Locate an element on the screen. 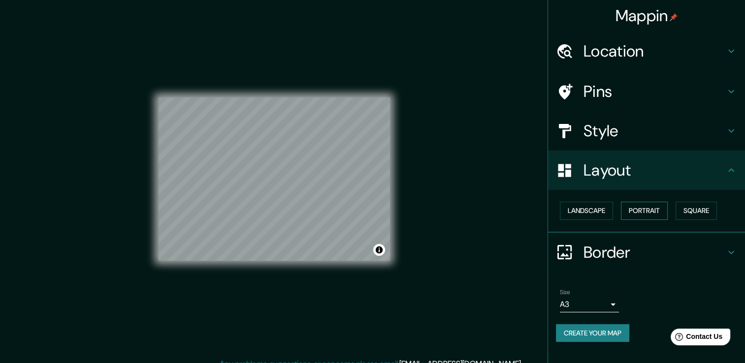 The width and height of the screenshot is (745, 363). div: Border is located at coordinates (647, 253).